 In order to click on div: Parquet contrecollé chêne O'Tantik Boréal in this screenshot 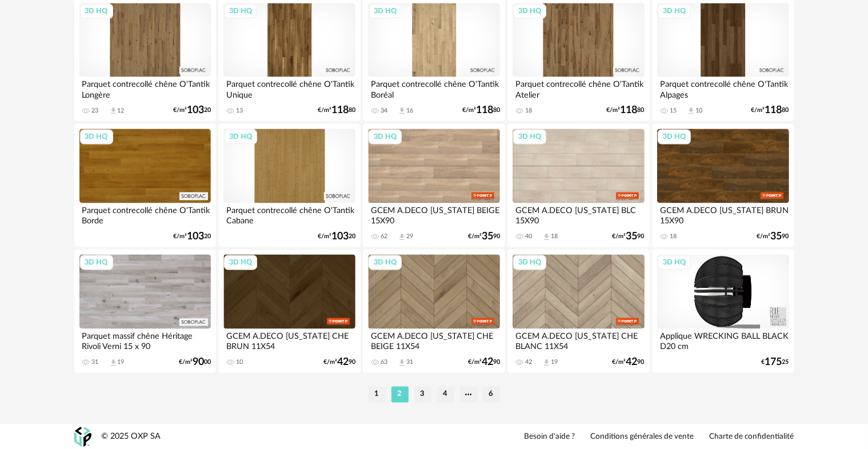, I will do `click(434, 88)`.